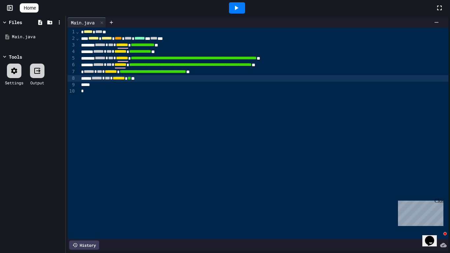 The height and width of the screenshot is (253, 450). Describe the element at coordinates (15, 57) in the screenshot. I see `div: Tools` at that location.